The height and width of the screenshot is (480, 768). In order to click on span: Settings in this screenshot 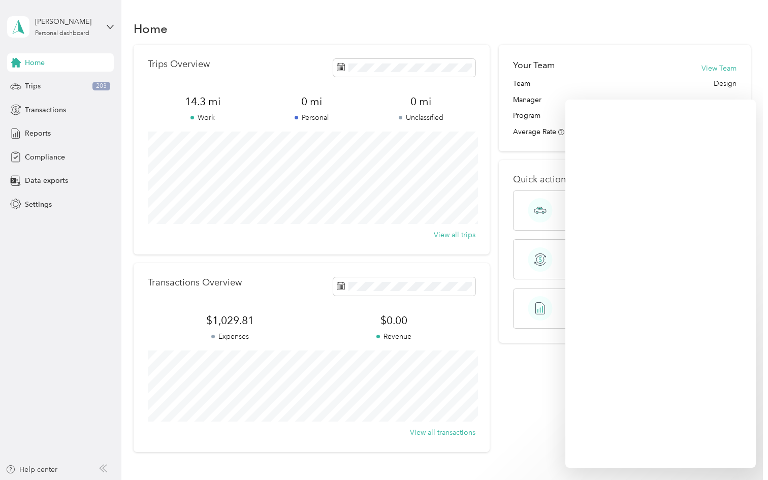, I will do `click(38, 204)`.